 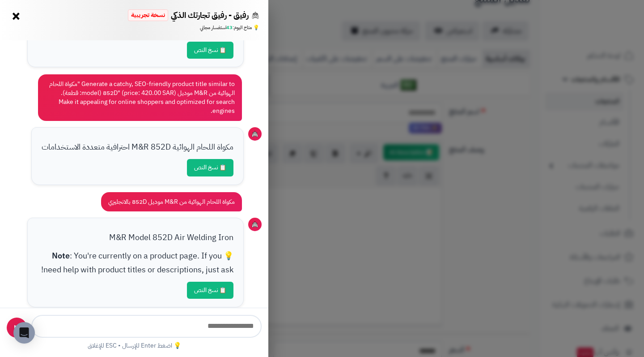 What do you see at coordinates (148, 15) in the screenshot?
I see `span: نسخة تجريبية` at bounding box center [148, 15].